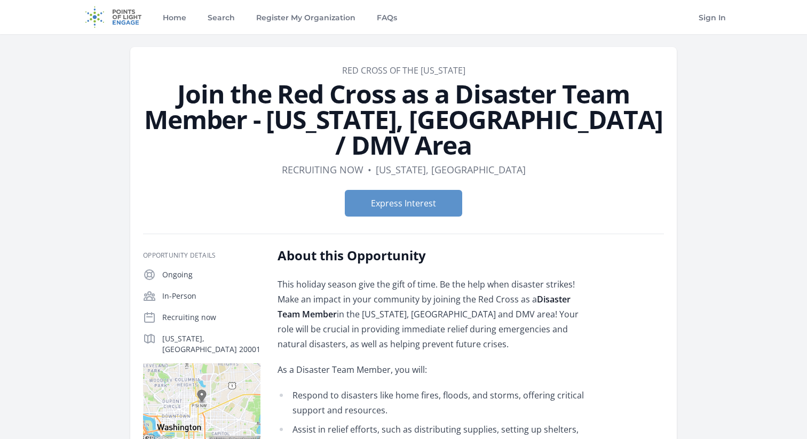 The height and width of the screenshot is (439, 807). What do you see at coordinates (322, 170) in the screenshot?
I see `dd: Recruiting now` at bounding box center [322, 170].